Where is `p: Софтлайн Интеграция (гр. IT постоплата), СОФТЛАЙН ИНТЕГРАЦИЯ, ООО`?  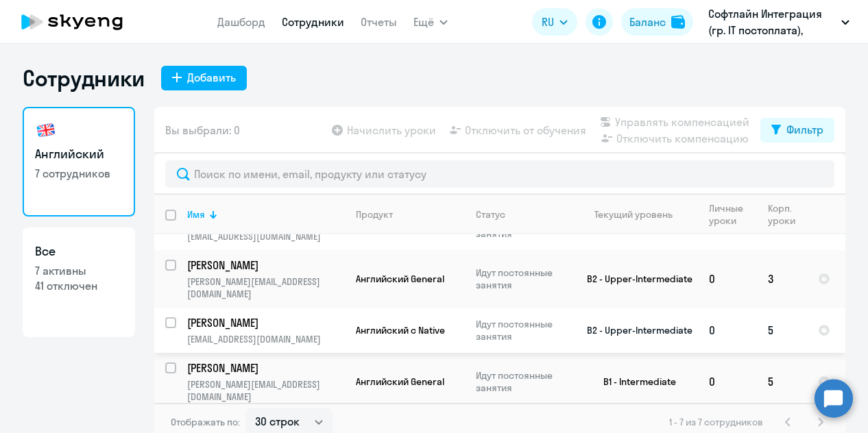 p: Софтлайн Интеграция (гр. IT постоплата), СОФТЛАЙН ИНТЕГРАЦИЯ, ООО is located at coordinates (772, 22).